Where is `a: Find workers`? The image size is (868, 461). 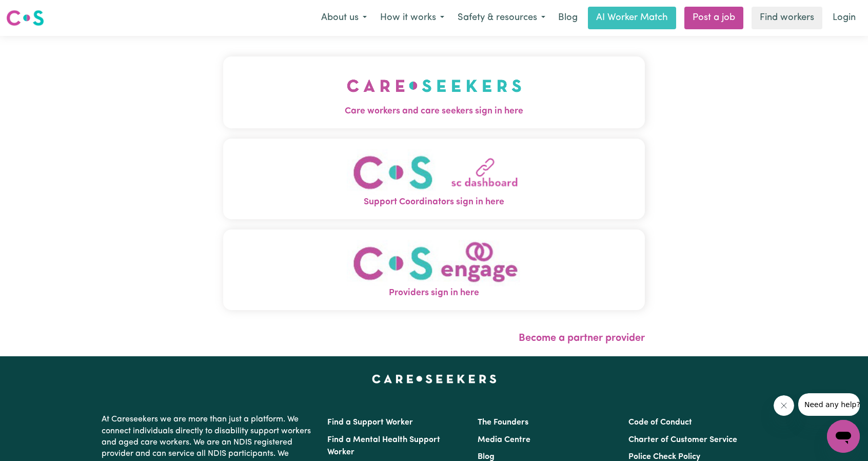 a: Find workers is located at coordinates (787, 18).